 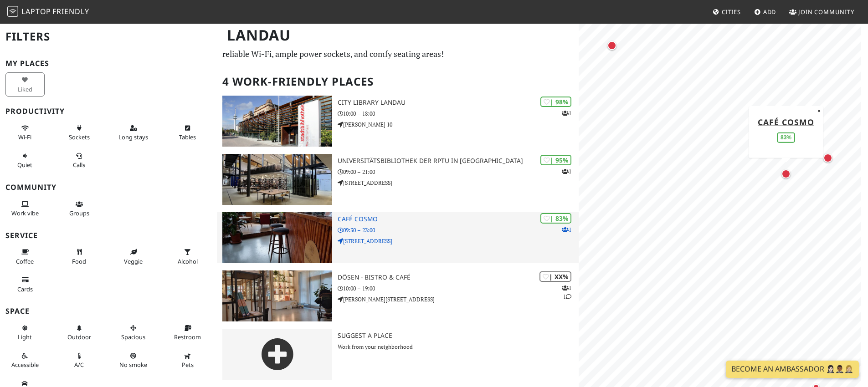 What do you see at coordinates (24, 164) in the screenshot?
I see `span: Quiet` at bounding box center [24, 164].